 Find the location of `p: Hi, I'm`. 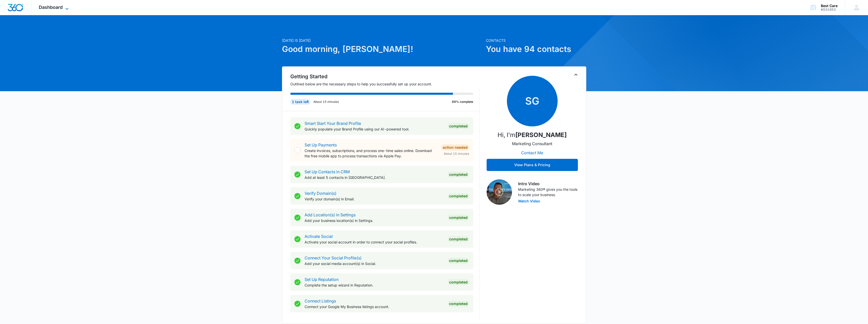

p: Hi, I'm is located at coordinates (532, 135).